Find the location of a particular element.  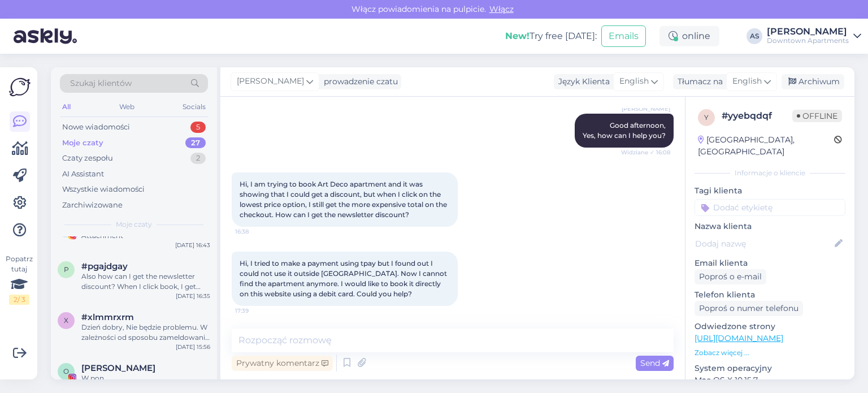

div: Moje czaty is located at coordinates (82, 144).